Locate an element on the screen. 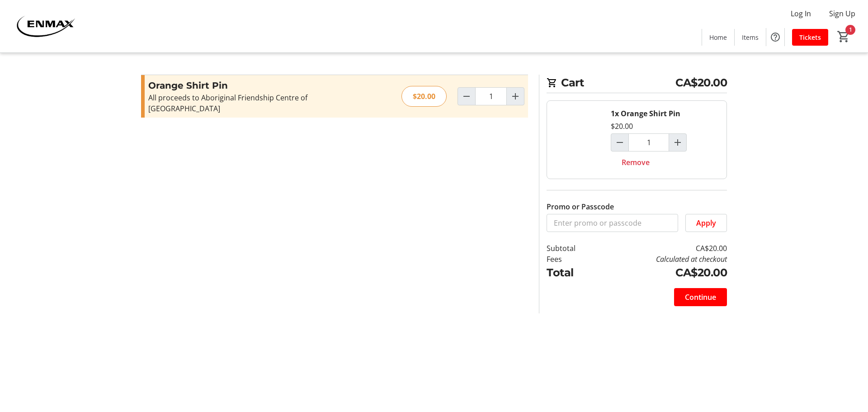 This screenshot has width=868, height=412. button: Log In is located at coordinates (801, 14).